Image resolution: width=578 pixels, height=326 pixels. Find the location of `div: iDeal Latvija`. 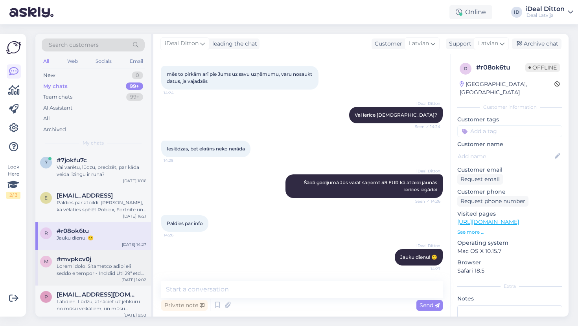

div: iDeal Latvija is located at coordinates (545, 15).